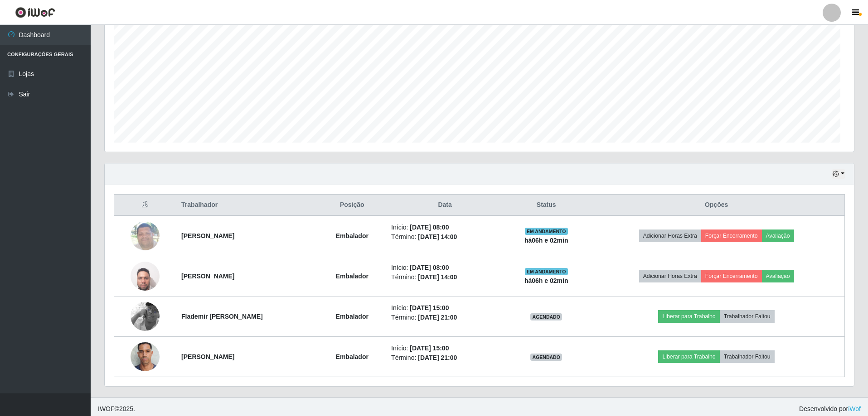 This screenshot has width=868, height=416. I want to click on img: 1729168499099.jpeg, so click(145, 276).